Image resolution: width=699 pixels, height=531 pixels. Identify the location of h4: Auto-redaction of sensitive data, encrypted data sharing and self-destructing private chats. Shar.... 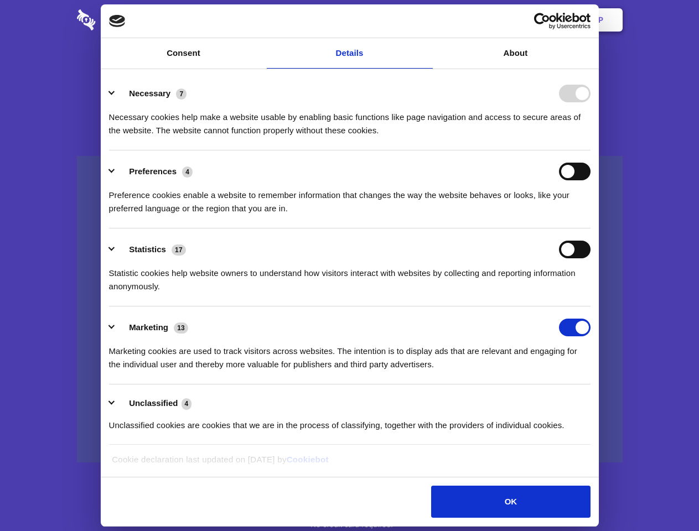
(350, 119).